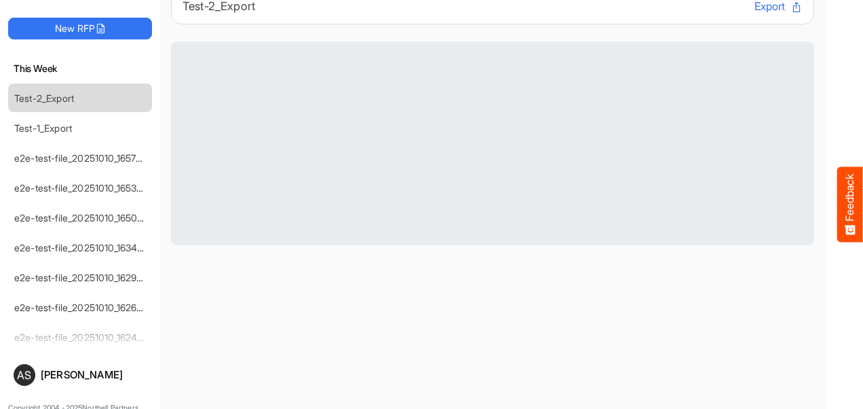 Image resolution: width=863 pixels, height=409 pixels. I want to click on a: e2e-test-file_20251010_165343, so click(81, 187).